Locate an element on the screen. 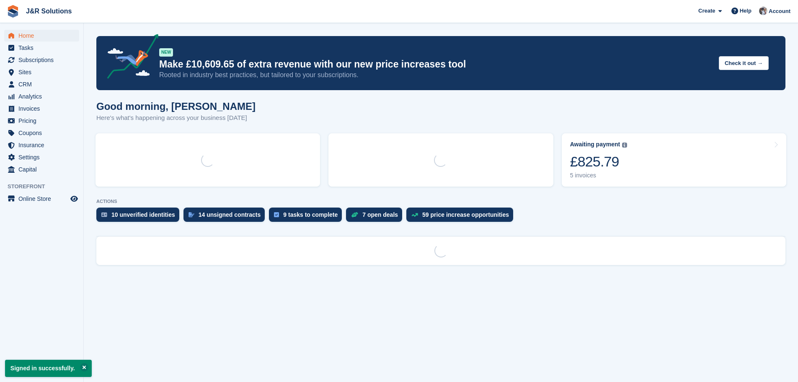 The image size is (798, 382). p: Make £10,609.65 of extra revenue with our new price increases tool is located at coordinates (436, 64).